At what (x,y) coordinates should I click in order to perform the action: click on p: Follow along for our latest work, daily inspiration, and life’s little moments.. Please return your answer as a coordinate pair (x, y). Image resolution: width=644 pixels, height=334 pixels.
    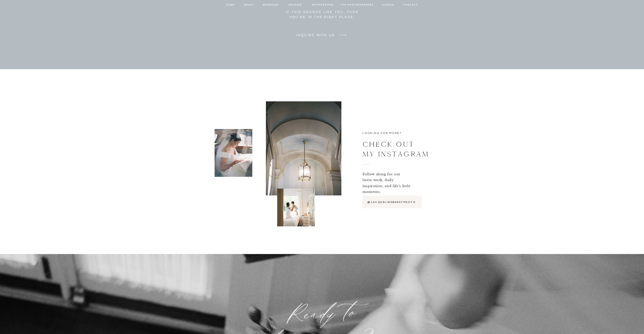
    Looking at the image, I should click on (387, 181).